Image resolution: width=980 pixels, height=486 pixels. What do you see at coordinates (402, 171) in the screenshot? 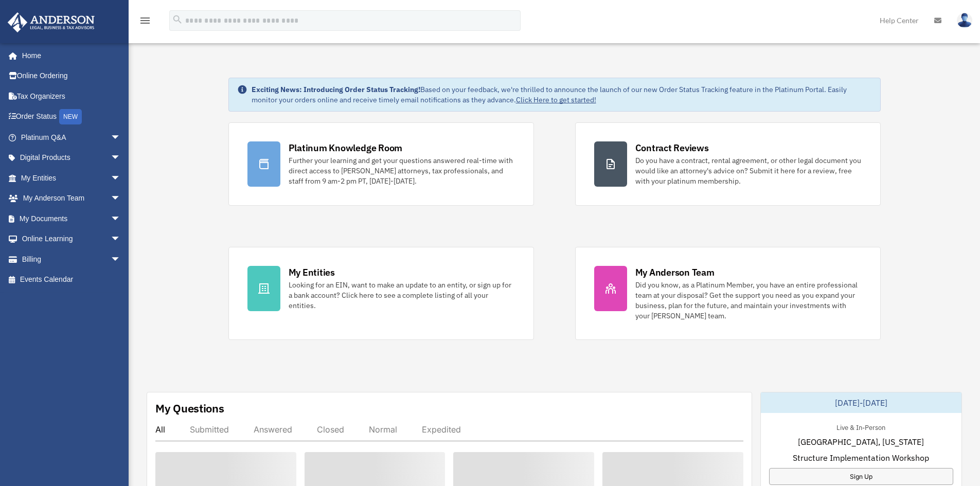
I see `div: Further your learning and get your questions answered real-time with direct access to [PERSON_NAM...` at bounding box center [402, 171].